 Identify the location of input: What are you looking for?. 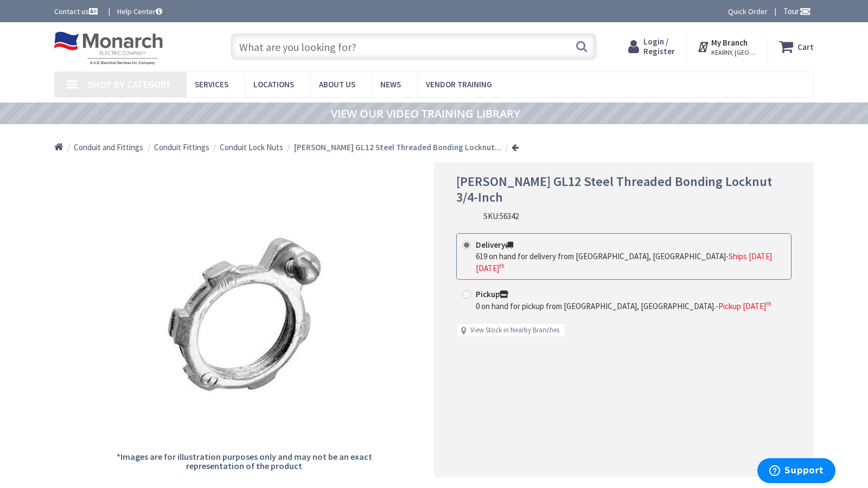
(414, 46).